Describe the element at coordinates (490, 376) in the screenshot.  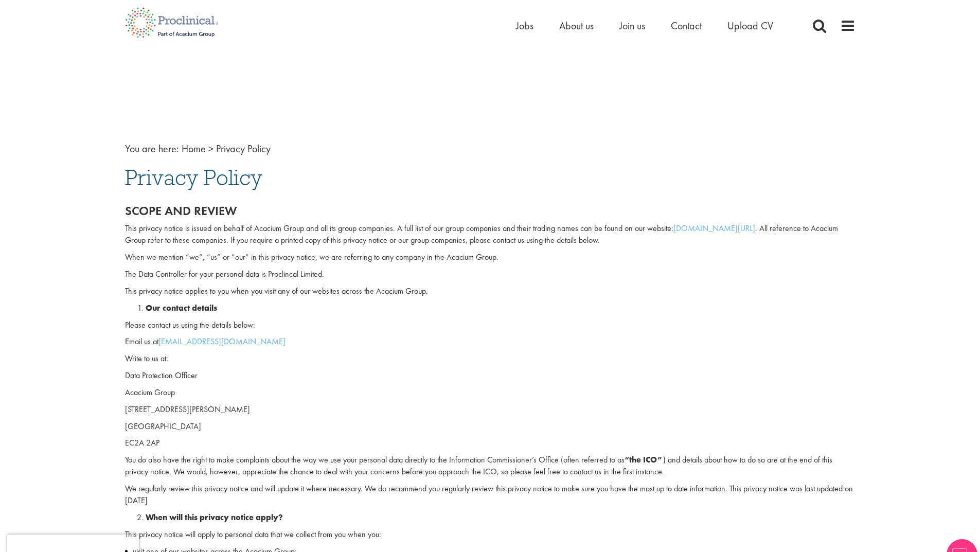
I see `p: Data Protection Officer` at that location.